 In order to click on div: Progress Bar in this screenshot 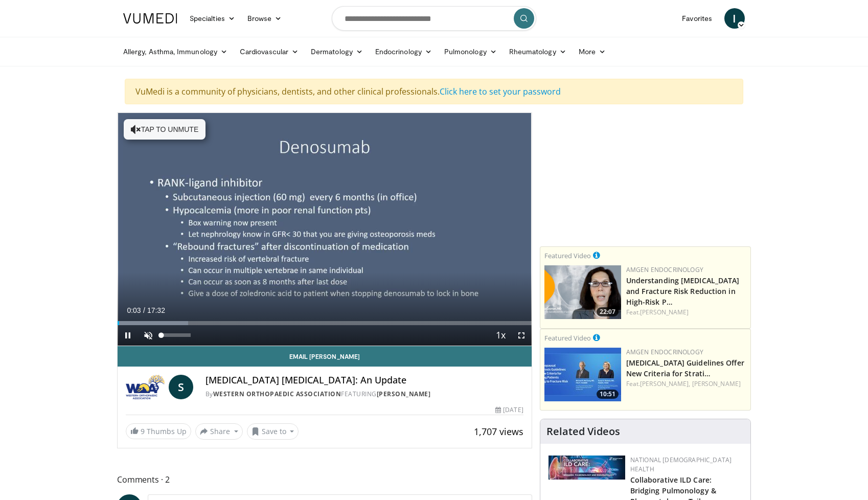, I will do `click(325, 323)`.